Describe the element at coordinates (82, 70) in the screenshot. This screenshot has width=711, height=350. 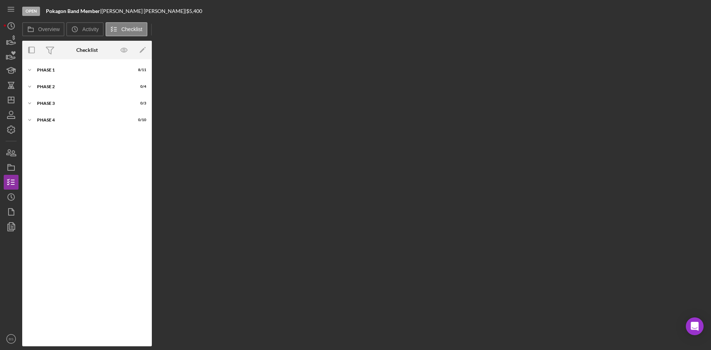
I see `div: Phase 1` at that location.